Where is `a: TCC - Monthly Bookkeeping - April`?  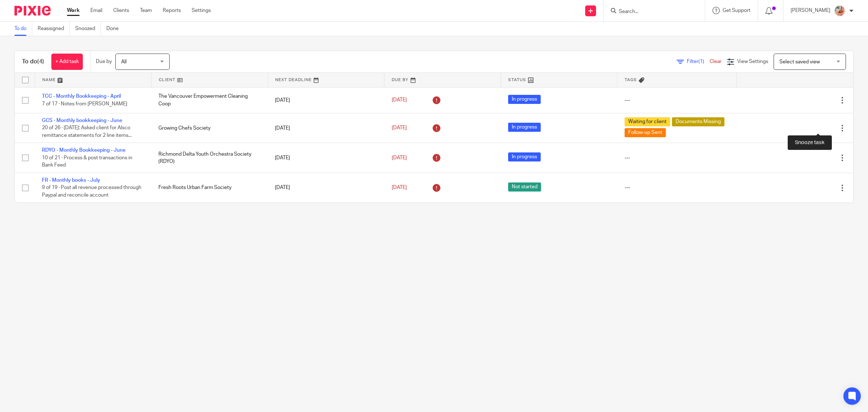 a: TCC - Monthly Bookkeeping - April is located at coordinates (81, 96).